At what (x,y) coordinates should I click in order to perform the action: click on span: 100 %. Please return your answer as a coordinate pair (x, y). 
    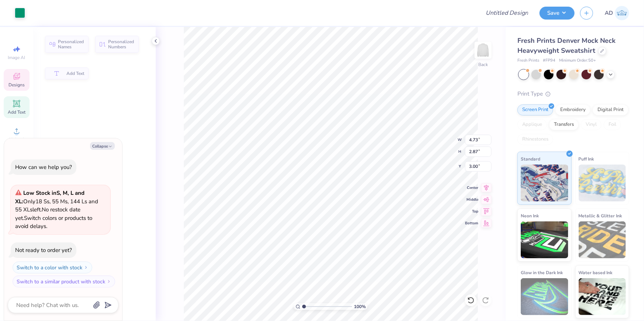
    Looking at the image, I should click on (360, 306).